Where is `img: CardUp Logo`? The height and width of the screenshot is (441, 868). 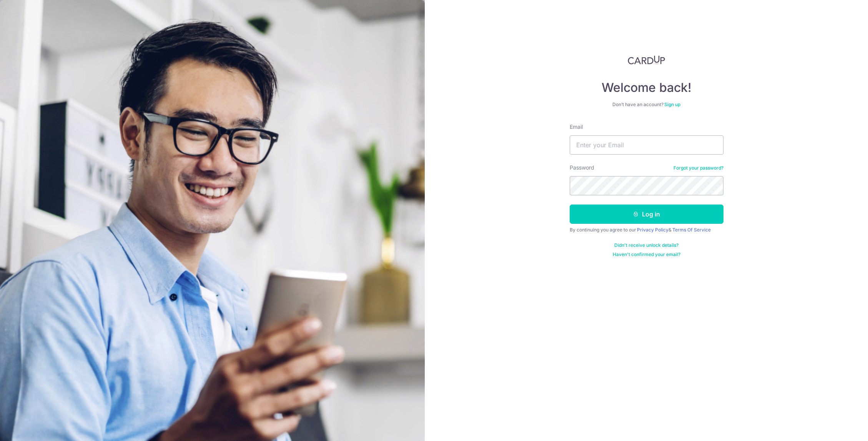 img: CardUp Logo is located at coordinates (647, 60).